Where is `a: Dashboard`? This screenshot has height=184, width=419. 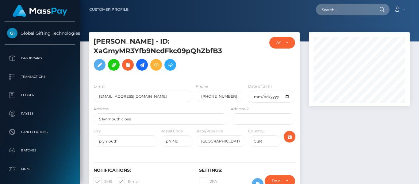
a: Dashboard is located at coordinates (40, 58).